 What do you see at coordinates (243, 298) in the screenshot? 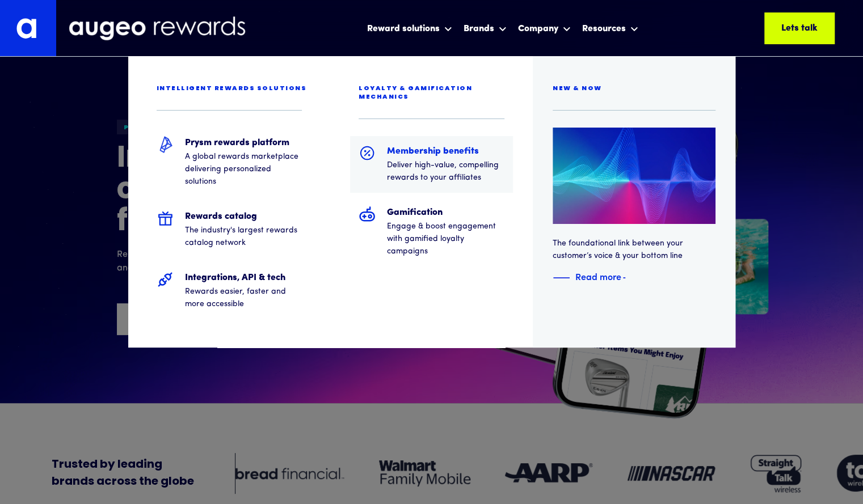
I see `p: Rewards easier, faster and more accessible` at bounding box center [243, 298].